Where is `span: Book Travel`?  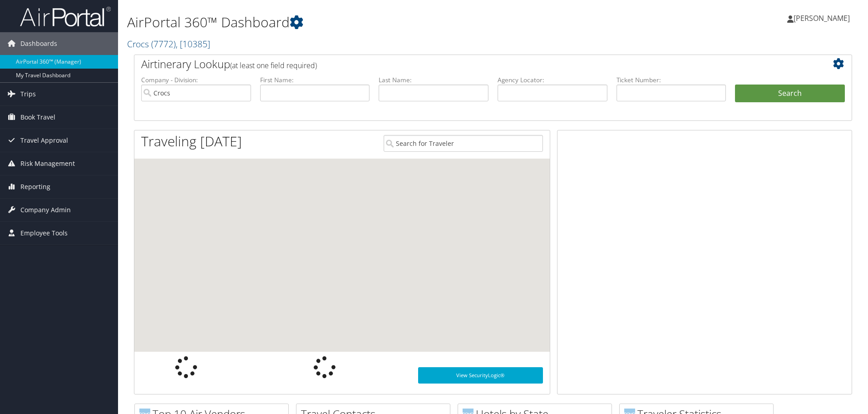 span: Book Travel is located at coordinates (37, 117).